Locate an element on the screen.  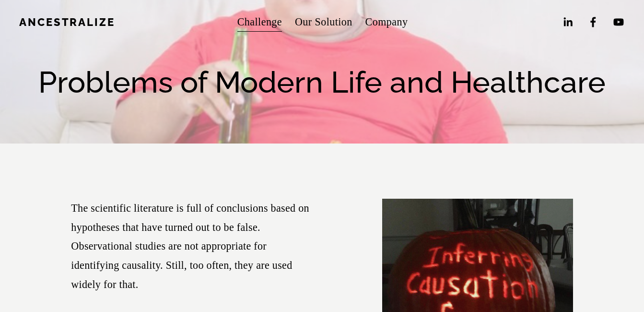
a: Facebook is located at coordinates (593, 22).